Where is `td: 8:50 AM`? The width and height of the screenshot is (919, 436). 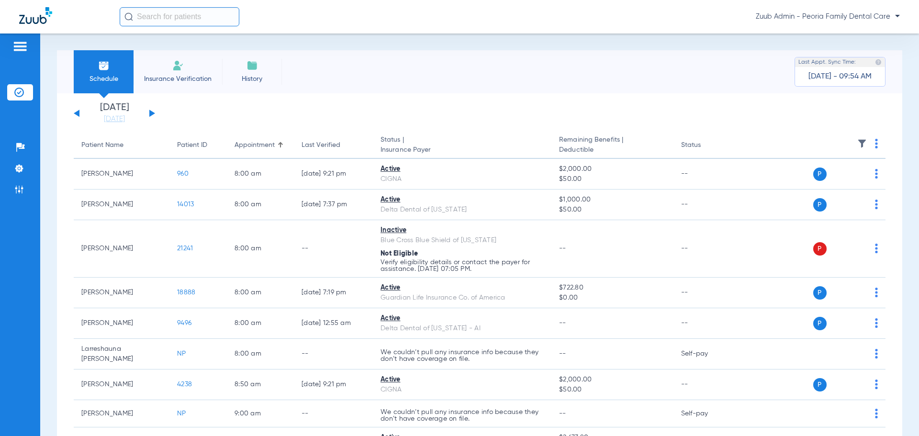 td: 8:50 AM is located at coordinates (260, 385).